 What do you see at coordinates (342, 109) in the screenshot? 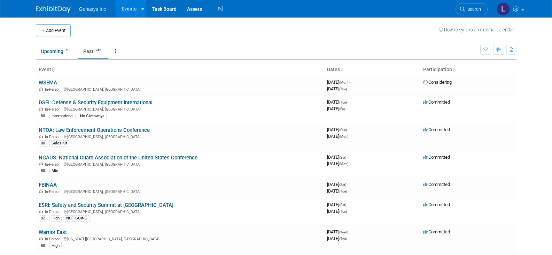
I see `span: (Fri)` at bounding box center [342, 109].